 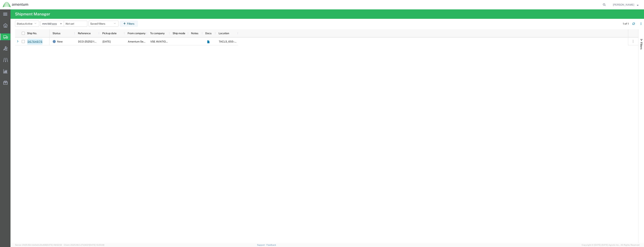 What do you see at coordinates (104, 24) in the screenshot?
I see `button: Saved filters` at bounding box center [104, 24].